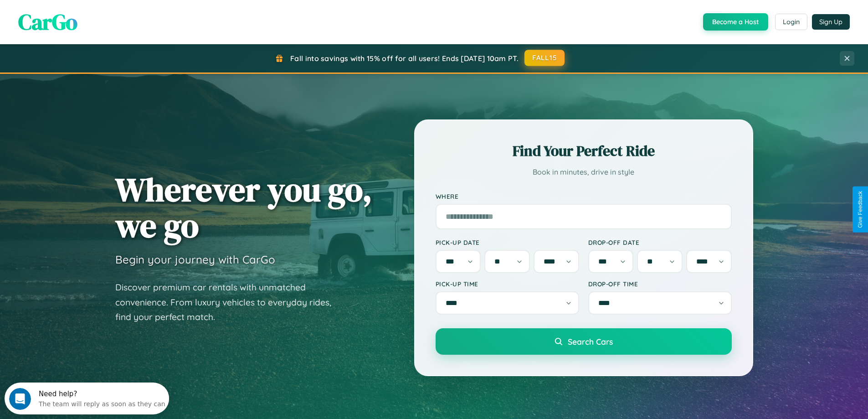  Describe the element at coordinates (831, 22) in the screenshot. I see `button: Sign Up` at that location.